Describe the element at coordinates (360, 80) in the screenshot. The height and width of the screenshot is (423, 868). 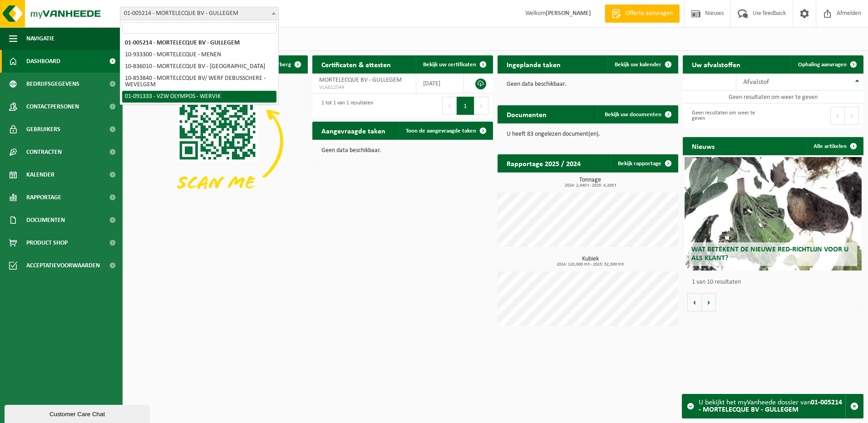
I see `span: MORTELECQUE BV - GULLEGEM` at that location.